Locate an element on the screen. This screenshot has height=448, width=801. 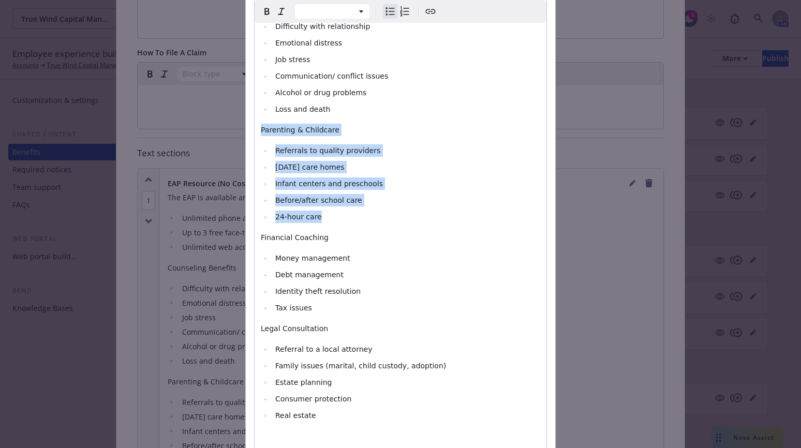
span: Job stress is located at coordinates (292, 59).